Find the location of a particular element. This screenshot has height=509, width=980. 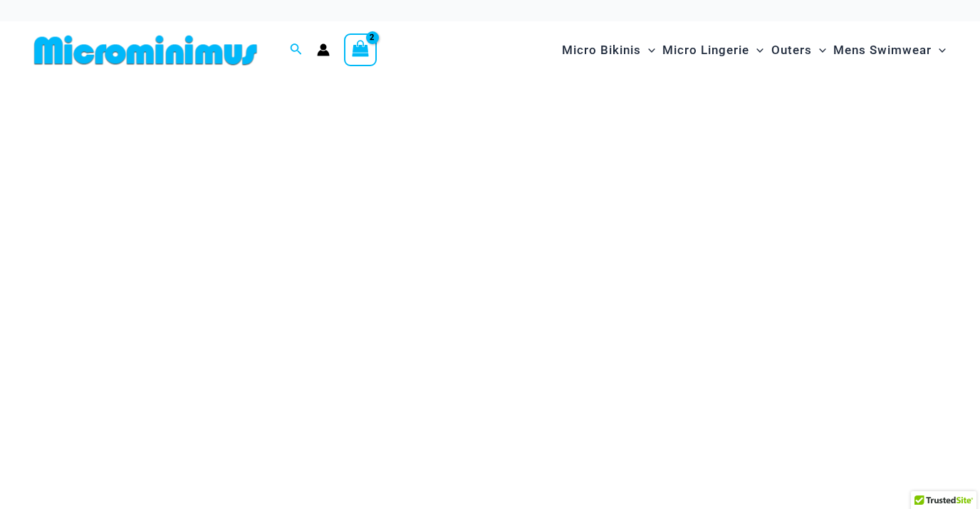

a: Micro LingerieMenu ToggleMenu Toggle is located at coordinates (713, 50).